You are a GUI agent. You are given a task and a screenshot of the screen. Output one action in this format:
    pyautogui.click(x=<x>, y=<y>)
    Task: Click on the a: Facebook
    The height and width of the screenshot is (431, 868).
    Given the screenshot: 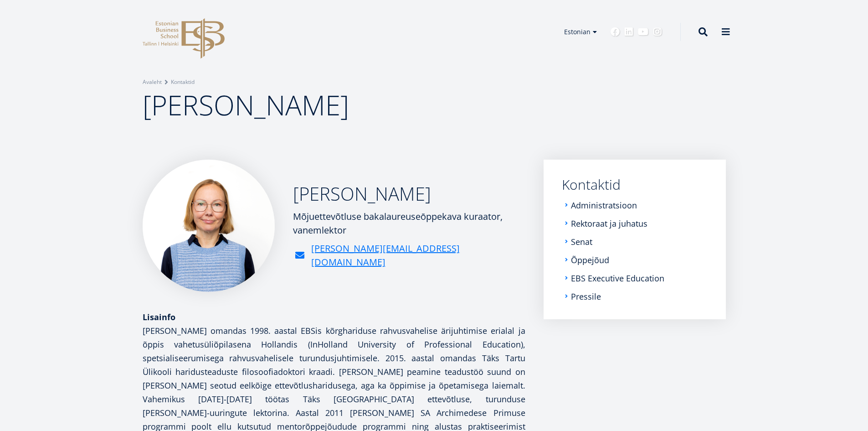 What is the action you would take?
    pyautogui.click(x=615, y=32)
    